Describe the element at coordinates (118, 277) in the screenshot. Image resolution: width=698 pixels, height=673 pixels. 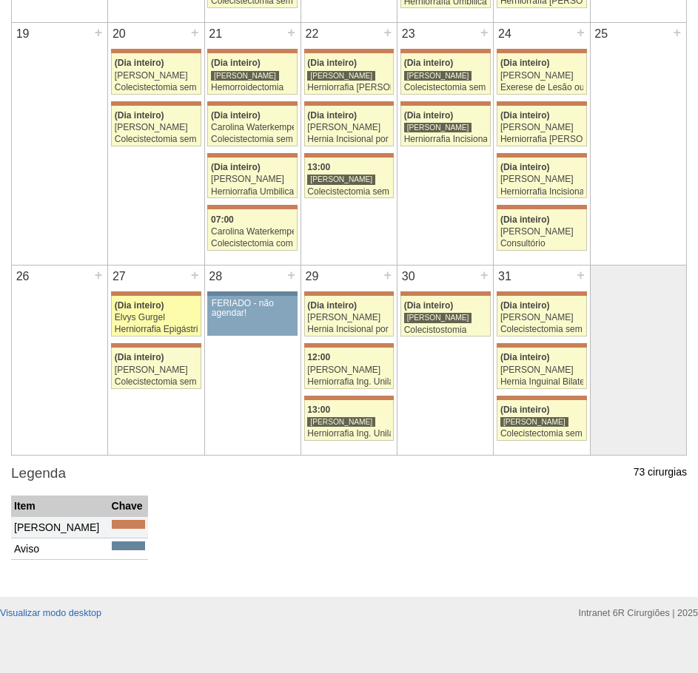
I see `div: 27` at that location.